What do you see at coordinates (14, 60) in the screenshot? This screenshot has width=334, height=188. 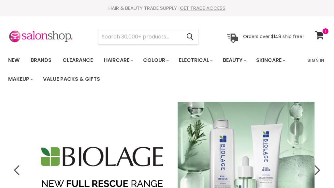 I see `a: New` at bounding box center [14, 60].